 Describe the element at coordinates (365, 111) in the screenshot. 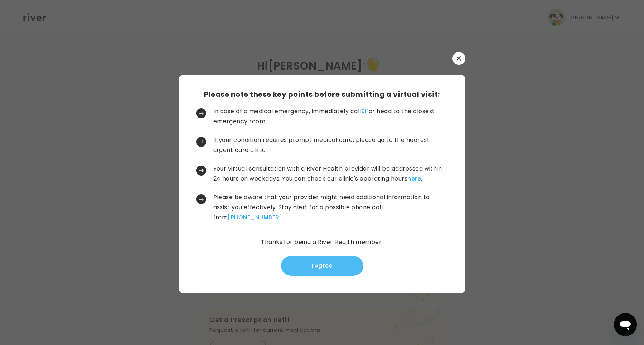

I see `a: 911` at that location.